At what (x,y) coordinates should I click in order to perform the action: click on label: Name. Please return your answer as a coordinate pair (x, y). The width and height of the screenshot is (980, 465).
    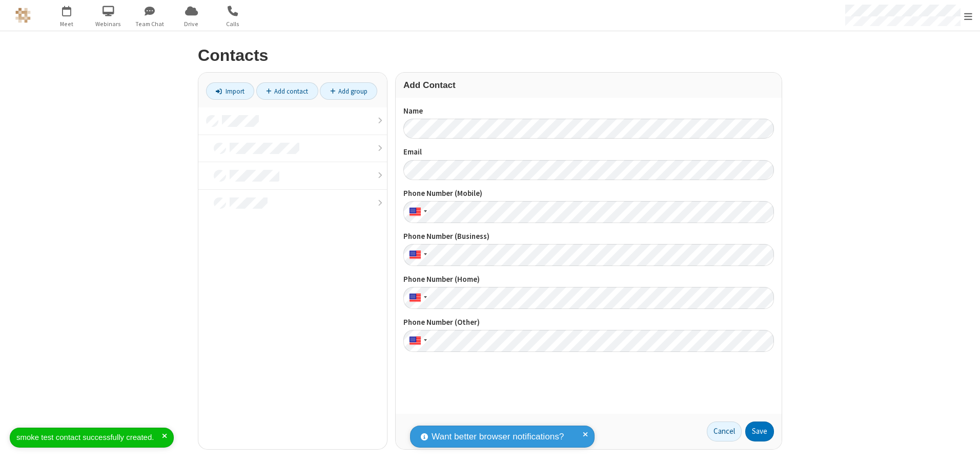
    Looking at the image, I should click on (588, 111).